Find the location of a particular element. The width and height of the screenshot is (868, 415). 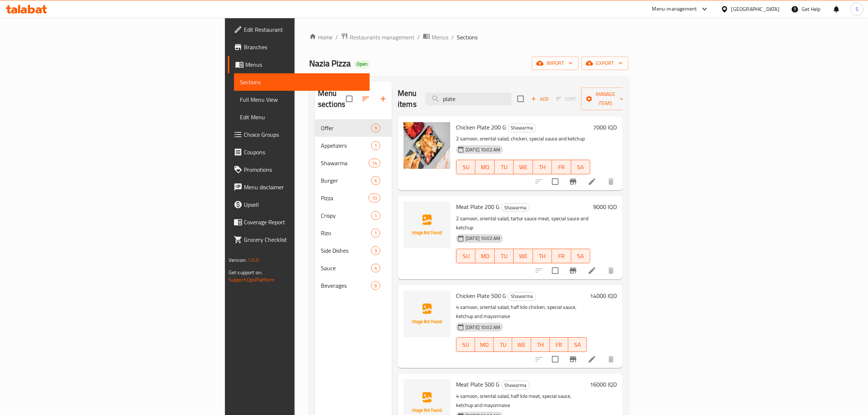

a: Sections is located at coordinates (302, 82).